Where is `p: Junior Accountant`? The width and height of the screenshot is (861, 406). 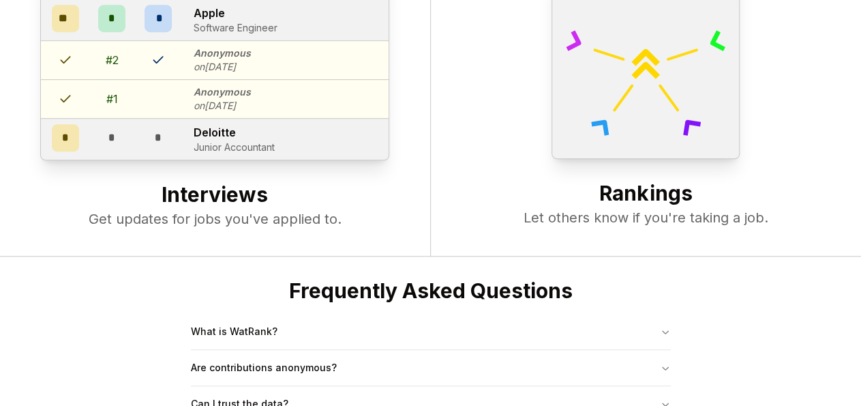 p: Junior Accountant is located at coordinates (234, 147).